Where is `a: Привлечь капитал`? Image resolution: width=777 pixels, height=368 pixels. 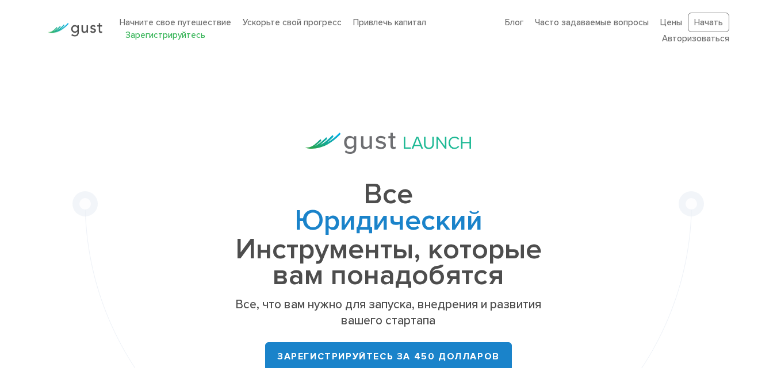 a: Привлечь капитал is located at coordinates (389, 22).